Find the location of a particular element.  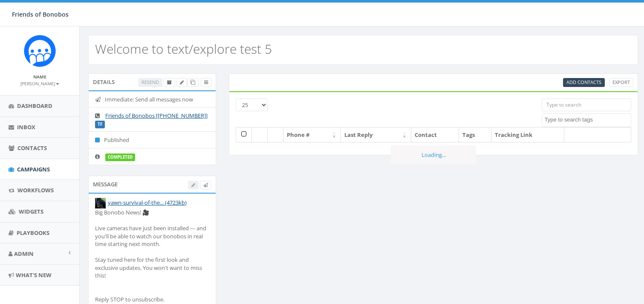

div: Loading... is located at coordinates (433, 155).